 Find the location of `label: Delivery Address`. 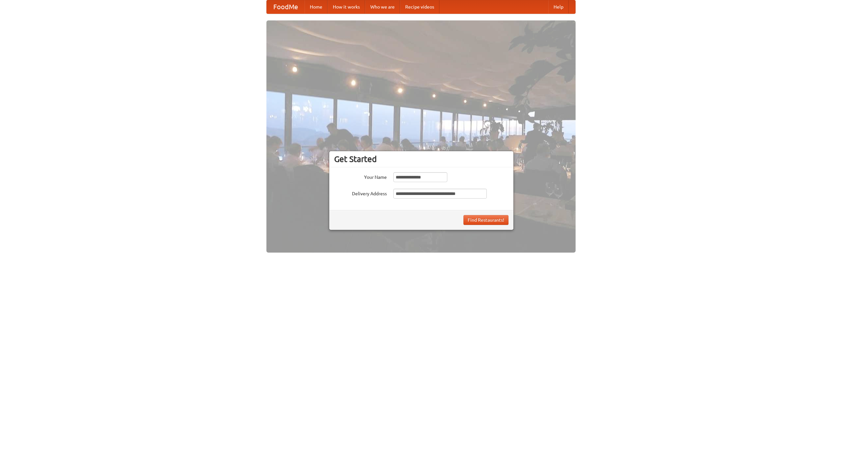

label: Delivery Address is located at coordinates (361, 192).